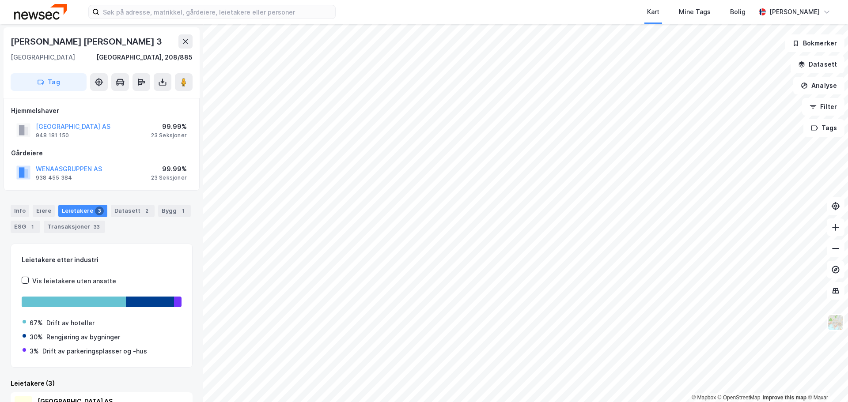 This screenshot has height=402, width=848. I want to click on input: Søk på adresse, matrikkel, gårdeiere, leietakere eller personer, so click(217, 12).